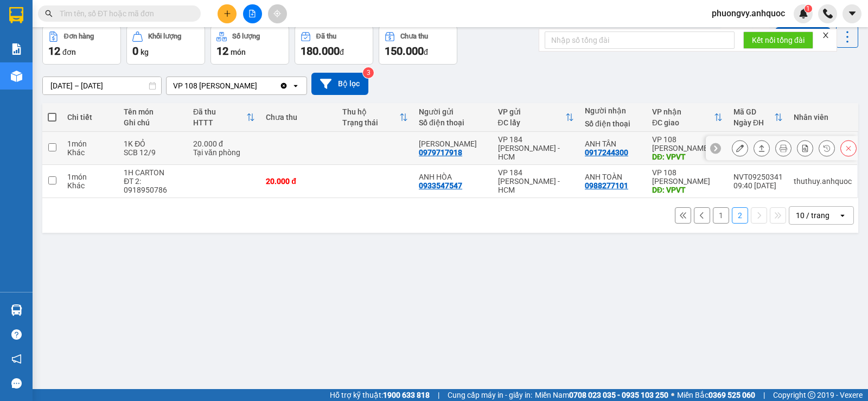  What do you see at coordinates (369, 73) in the screenshot?
I see `sup: 3` at bounding box center [369, 73].